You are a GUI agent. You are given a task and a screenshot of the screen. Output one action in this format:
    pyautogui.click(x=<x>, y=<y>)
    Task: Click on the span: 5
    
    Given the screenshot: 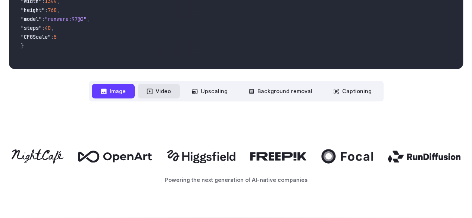 What is the action you would take?
    pyautogui.click(x=55, y=37)
    